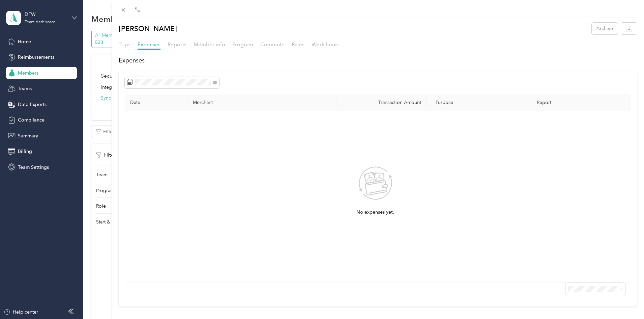 Image resolution: width=644 pixels, height=319 pixels. Describe the element at coordinates (605, 28) in the screenshot. I see `button: Archive` at that location.